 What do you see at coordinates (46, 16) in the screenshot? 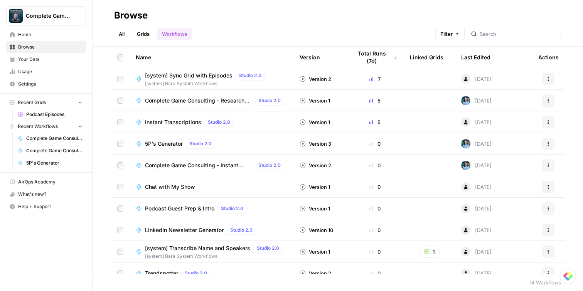
I see `button: Workspace: Complete Game Consulting` at bounding box center [46, 16].